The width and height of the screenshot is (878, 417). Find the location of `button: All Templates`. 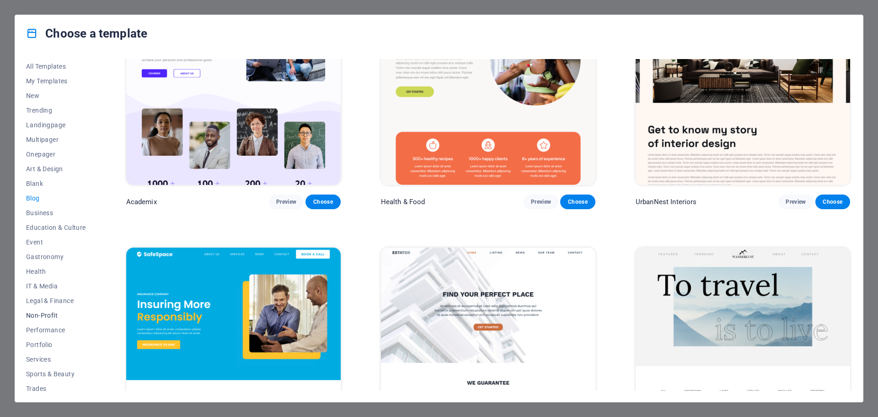

button: All Templates is located at coordinates (56, 66).